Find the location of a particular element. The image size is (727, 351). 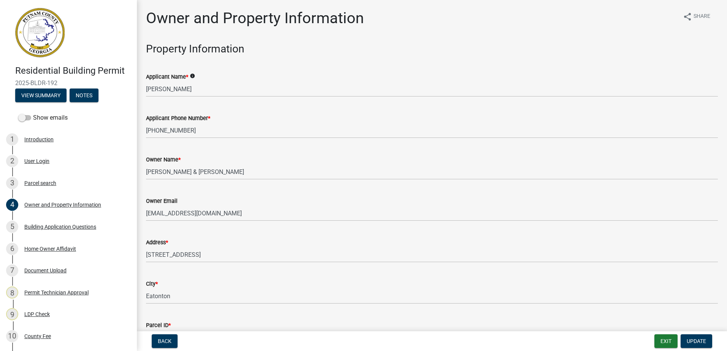

wm-modal-confirm: Notes is located at coordinates (84, 96).